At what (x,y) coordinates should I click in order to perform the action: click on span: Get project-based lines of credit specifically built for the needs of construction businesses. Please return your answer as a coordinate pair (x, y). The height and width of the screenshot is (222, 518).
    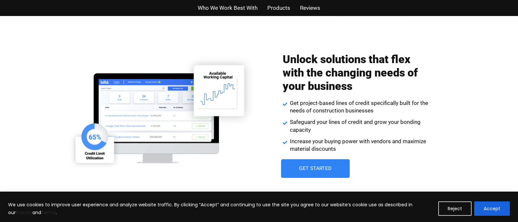
    Looking at the image, I should click on (359, 107).